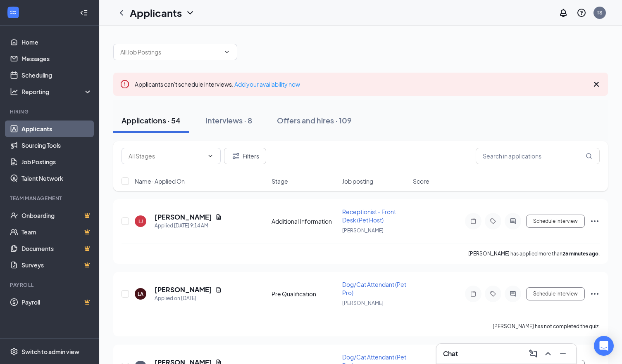  I want to click on button: Minimize, so click(563, 354).